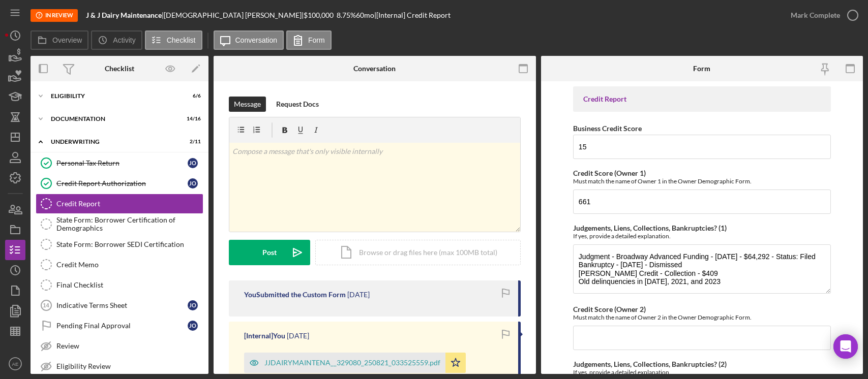 The image size is (868, 379). I want to click on div: [Internal] You, so click(264, 336).